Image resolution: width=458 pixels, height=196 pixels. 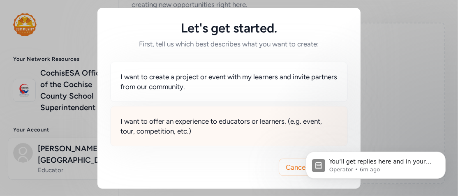 What do you see at coordinates (229, 28) in the screenshot?
I see `h5: Let's get started.` at bounding box center [229, 28].